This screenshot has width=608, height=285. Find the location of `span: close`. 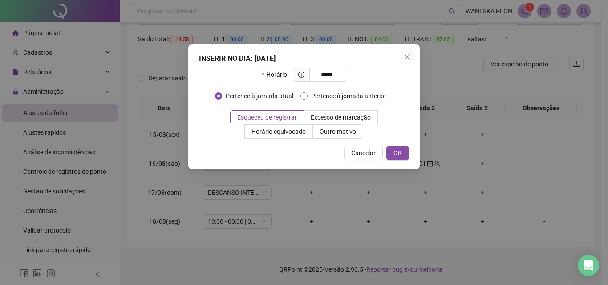

span: close is located at coordinates (408, 57).